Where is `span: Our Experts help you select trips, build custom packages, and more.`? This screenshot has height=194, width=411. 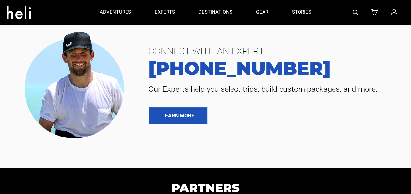
span: Our Experts help you select trips, build custom packages, and more. is located at coordinates (273, 89).